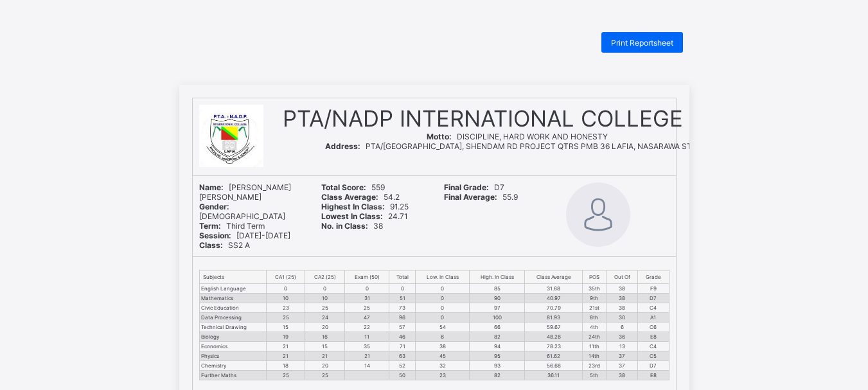 This screenshot has width=868, height=390. Describe the element at coordinates (285, 277) in the screenshot. I see `th: CA1 (25)` at that location.